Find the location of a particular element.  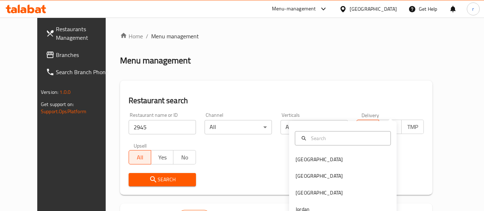

span: 1.0.0 is located at coordinates (65, 92).